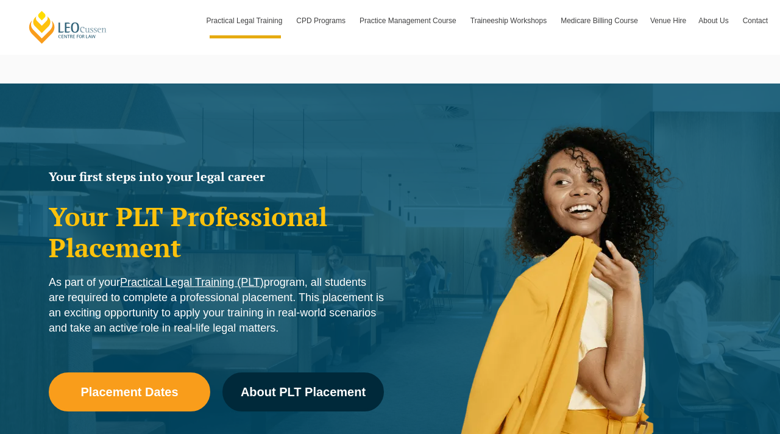 This screenshot has width=780, height=434. Describe the element at coordinates (129, 392) in the screenshot. I see `span: Placement Dates` at that location.